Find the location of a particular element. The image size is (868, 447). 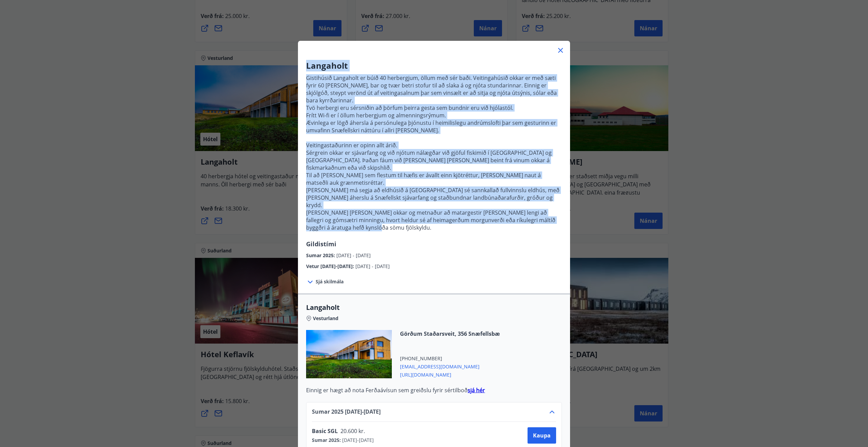

button: Kaupa is located at coordinates (542, 435).